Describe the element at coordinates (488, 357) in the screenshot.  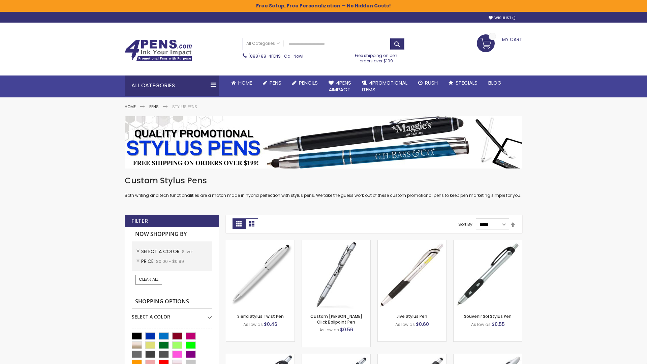
I see `a: Twist Highlighter-Pen Stylus Combo-Silver` at that location.